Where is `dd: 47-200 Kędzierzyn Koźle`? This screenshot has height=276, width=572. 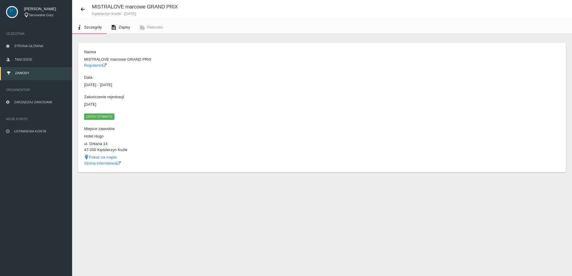
dd: 47-200 Kędzierzyn Koźle is located at coordinates (201, 150).